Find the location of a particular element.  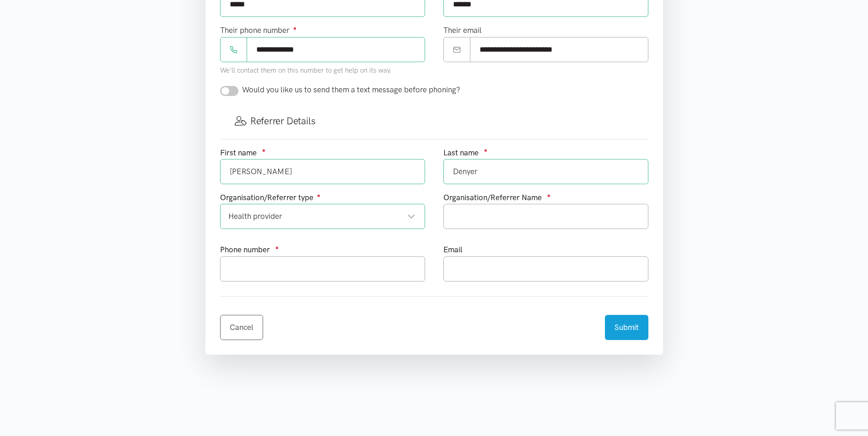

span: Would you like us to send them a text message before phoning? is located at coordinates (351, 89).